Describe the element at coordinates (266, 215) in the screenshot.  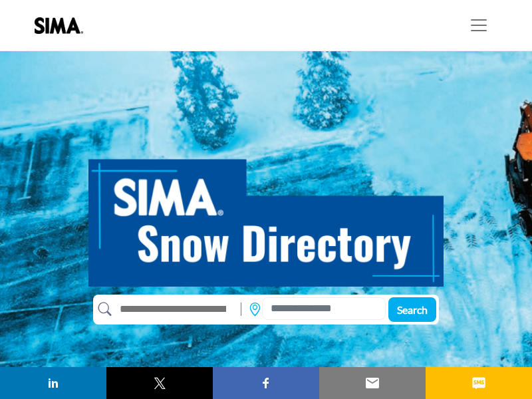
I see `img: SIMA Snow Directory` at that location.